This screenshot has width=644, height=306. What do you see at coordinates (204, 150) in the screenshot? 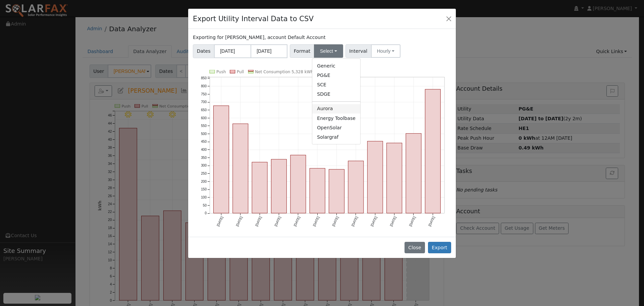
I see `text: 400` at bounding box center [204, 150].